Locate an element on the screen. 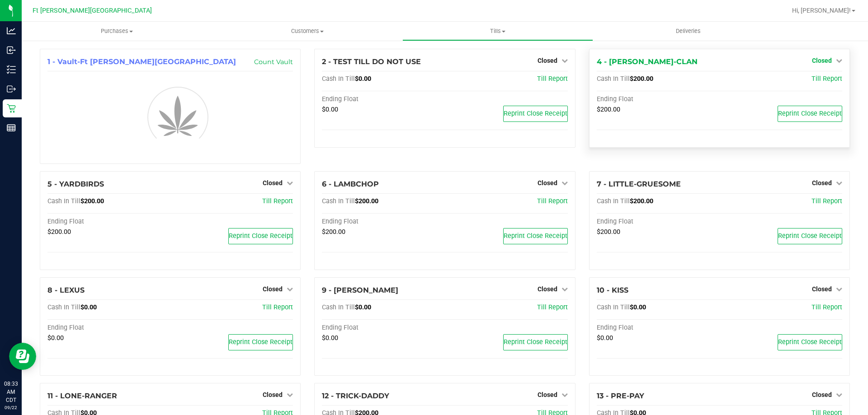 The image size is (868, 415). p: 08:33 AM CDT is located at coordinates (11, 392).